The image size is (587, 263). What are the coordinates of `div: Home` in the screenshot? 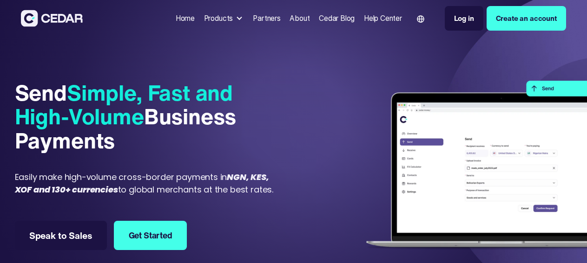 It's located at (185, 18).